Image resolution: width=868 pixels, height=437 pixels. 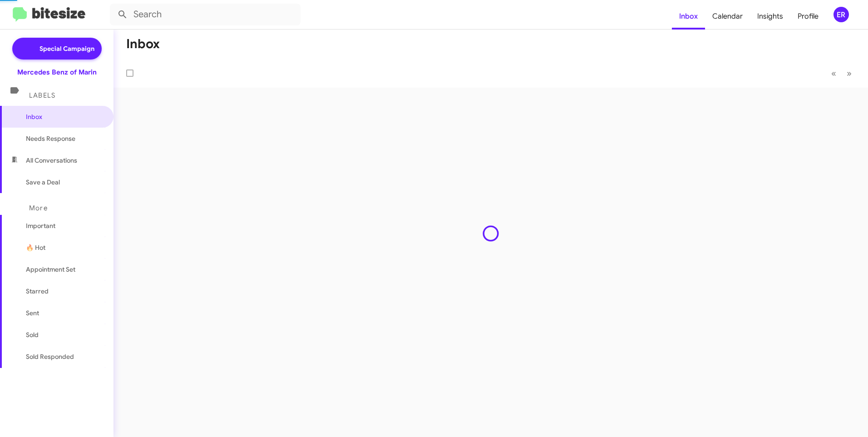 What do you see at coordinates (688, 16) in the screenshot?
I see `a: Inbox` at bounding box center [688, 16].